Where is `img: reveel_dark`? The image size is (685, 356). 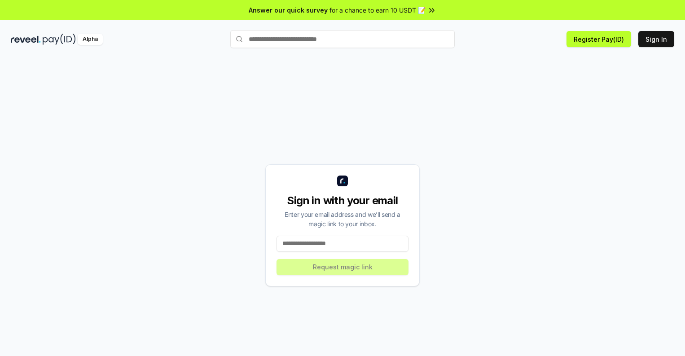 img: reveel_dark is located at coordinates (26, 39).